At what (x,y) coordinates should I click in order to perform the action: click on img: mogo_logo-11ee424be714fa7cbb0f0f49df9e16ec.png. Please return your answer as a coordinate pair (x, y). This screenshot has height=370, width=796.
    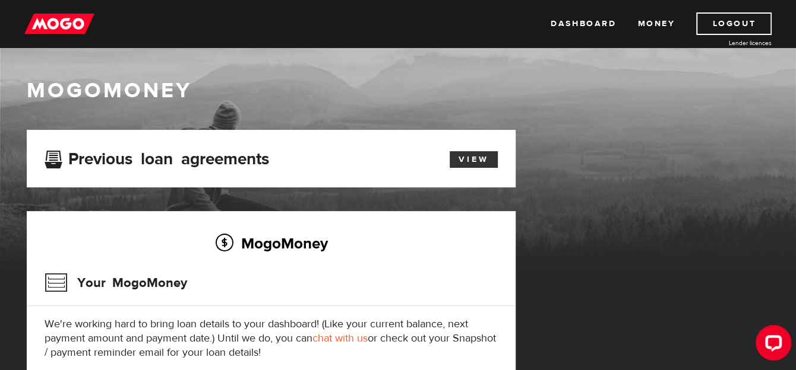
    Looking at the image, I should click on (59, 24).